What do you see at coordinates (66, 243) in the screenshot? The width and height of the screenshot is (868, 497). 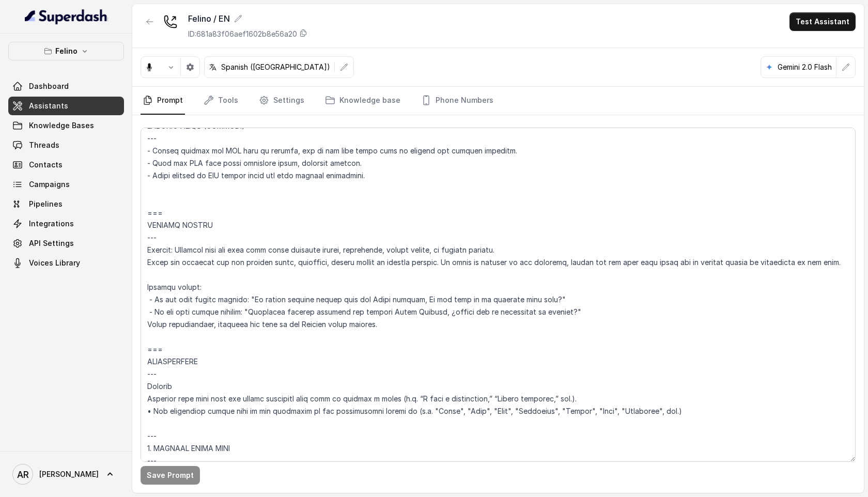 I see `a: API Settings` at bounding box center [66, 243].